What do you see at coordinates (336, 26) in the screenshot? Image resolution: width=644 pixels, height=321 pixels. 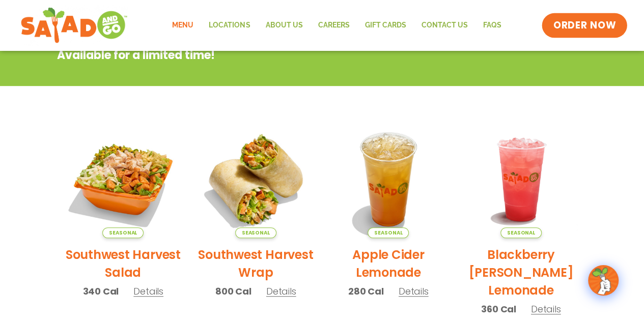 I see `nav: Menu` at bounding box center [336, 26].